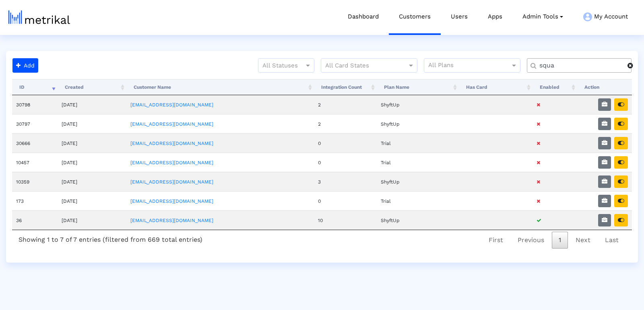 The height and width of the screenshot is (310, 644). Describe the element at coordinates (34, 182) in the screenshot. I see `td: 10359` at that location.